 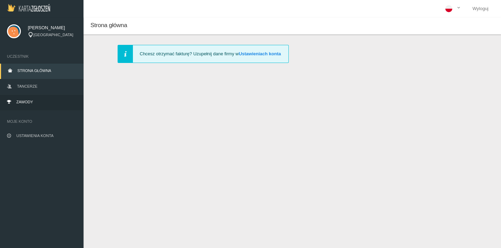 I want to click on span: Moje konto, so click(x=42, y=122).